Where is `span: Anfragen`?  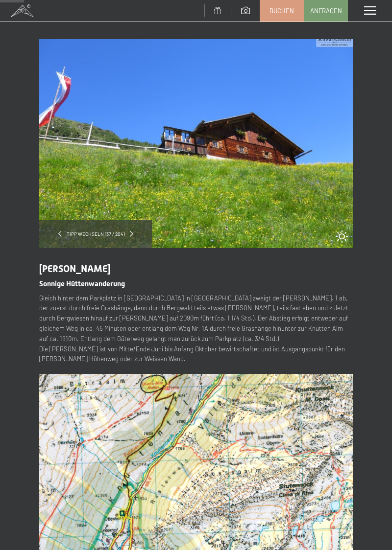 span: Anfragen is located at coordinates (326, 11).